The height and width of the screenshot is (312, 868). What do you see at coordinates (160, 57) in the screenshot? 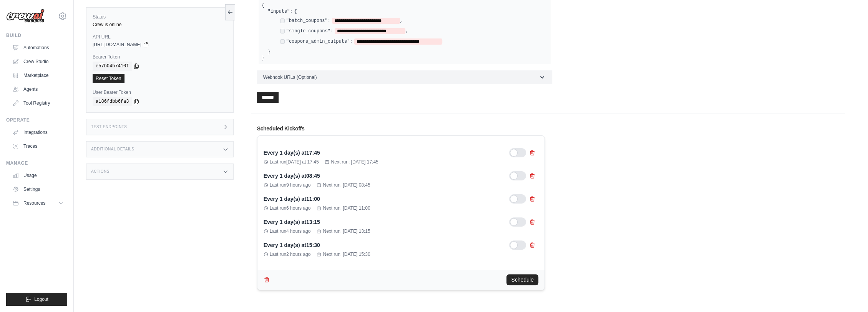
I see `label: Bearer Token` at bounding box center [160, 57].